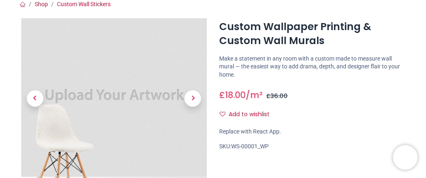 This screenshot has width=426, height=178. Describe the element at coordinates (84, 4) in the screenshot. I see `a: Custom Wall Stickers` at that location.